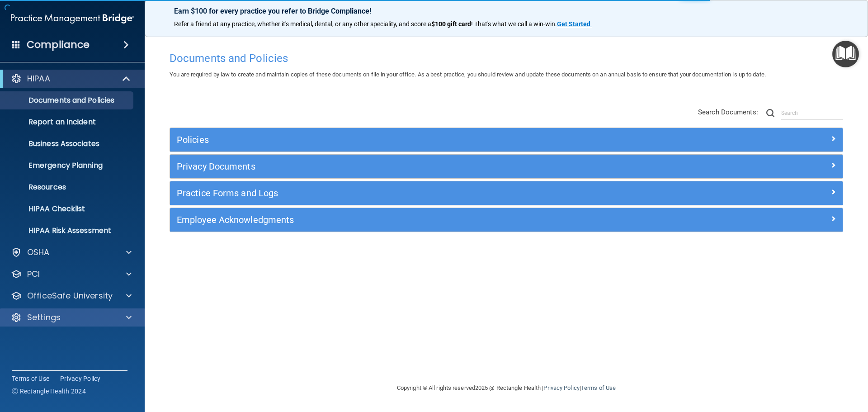 The width and height of the screenshot is (868, 412). Describe the element at coordinates (422, 193) in the screenshot. I see `h5: Practice Forms and Logs` at that location.